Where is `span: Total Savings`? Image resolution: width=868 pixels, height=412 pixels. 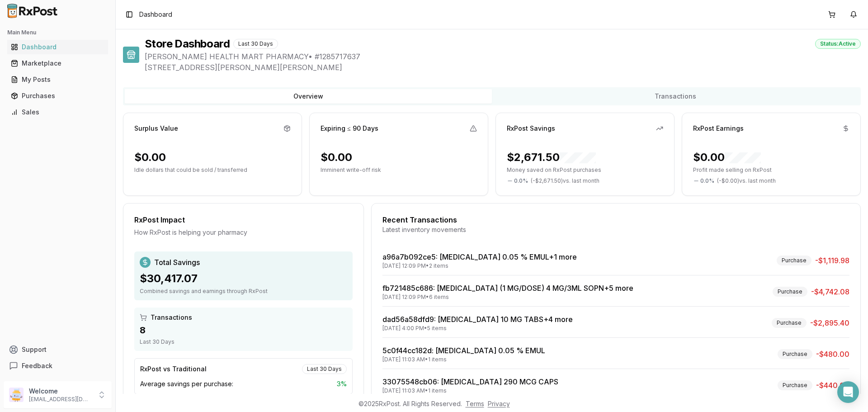
span: Total Savings is located at coordinates (177, 262).